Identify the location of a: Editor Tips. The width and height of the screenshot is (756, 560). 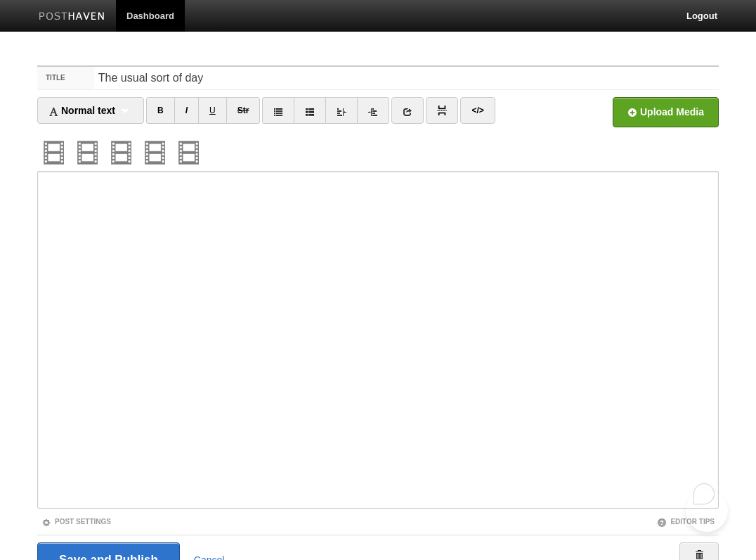
(686, 521).